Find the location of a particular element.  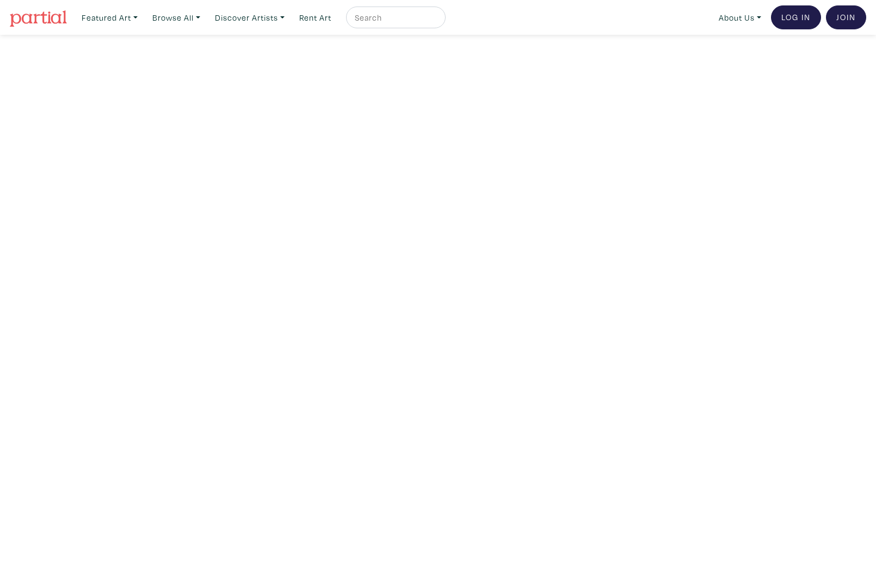

a: Browse All is located at coordinates (177, 18).